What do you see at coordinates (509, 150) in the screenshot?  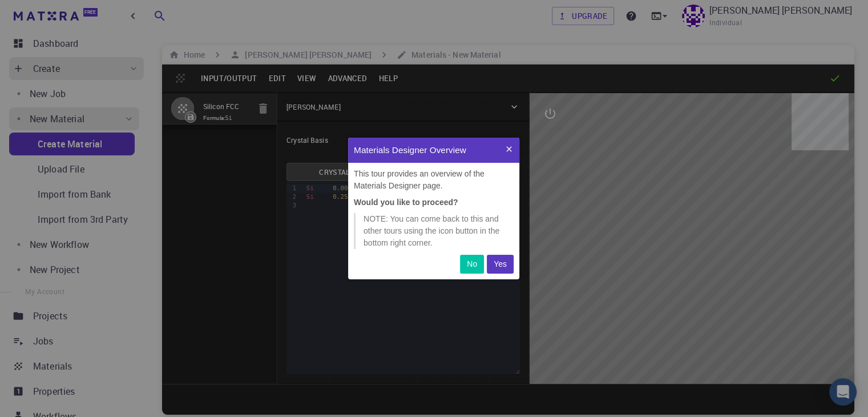 I see `button: Quit Tour` at bounding box center [509, 150].